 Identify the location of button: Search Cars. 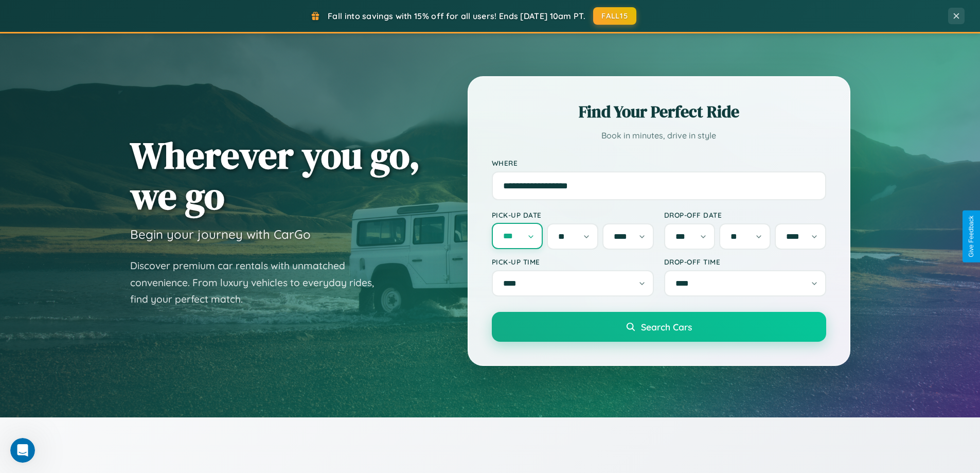
(659, 327).